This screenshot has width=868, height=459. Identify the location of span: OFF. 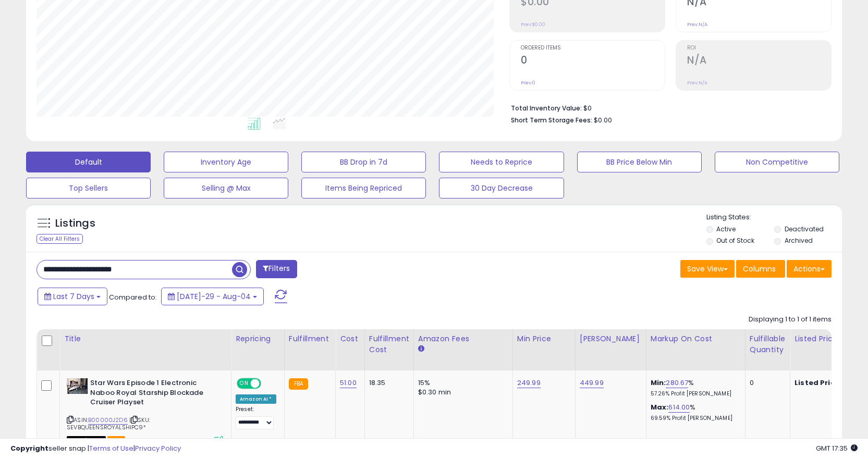
(268, 383).